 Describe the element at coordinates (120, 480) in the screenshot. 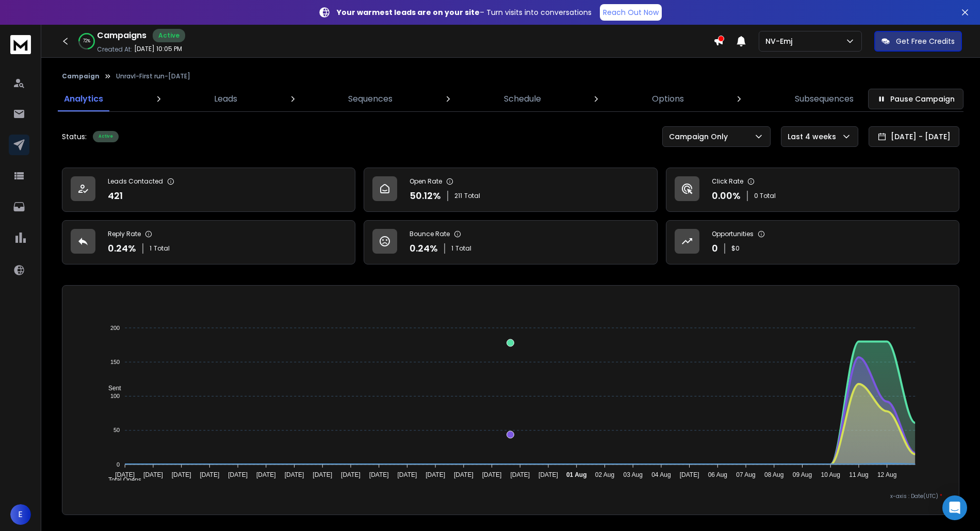

I see `span: Total Opens` at that location.